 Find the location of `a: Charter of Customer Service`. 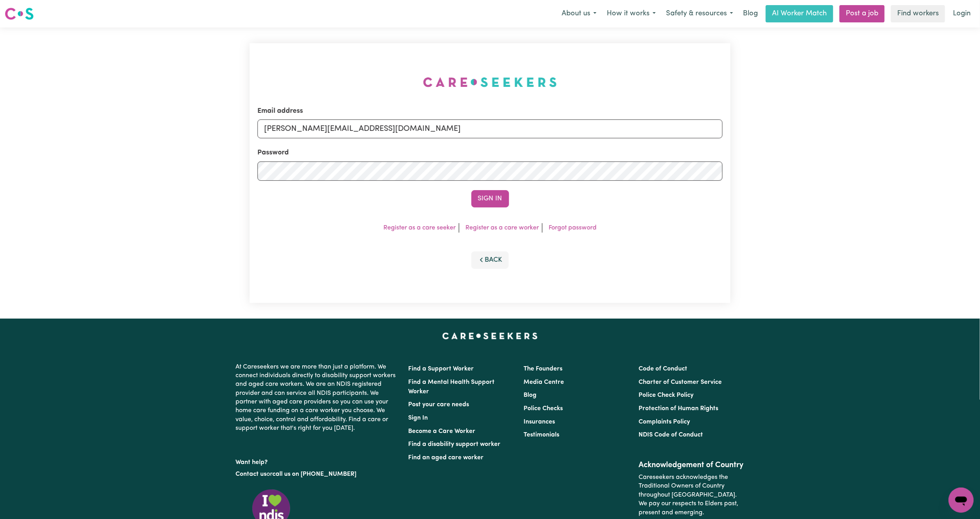

a: Charter of Customer Service is located at coordinates (680, 382).